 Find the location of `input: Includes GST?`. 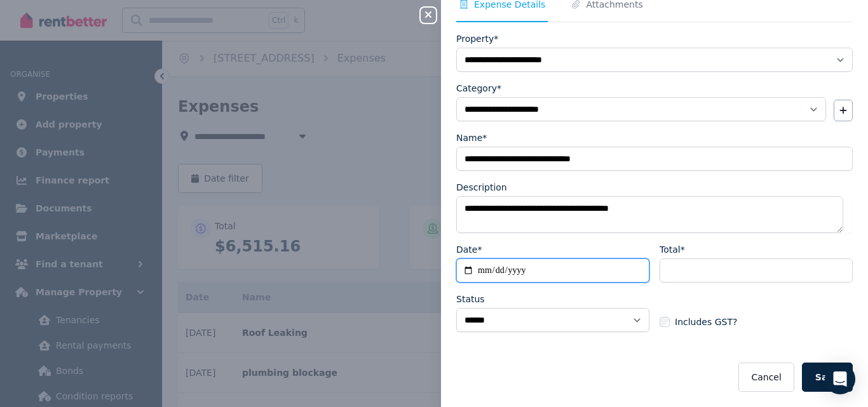

input: Includes GST? is located at coordinates (665, 322).